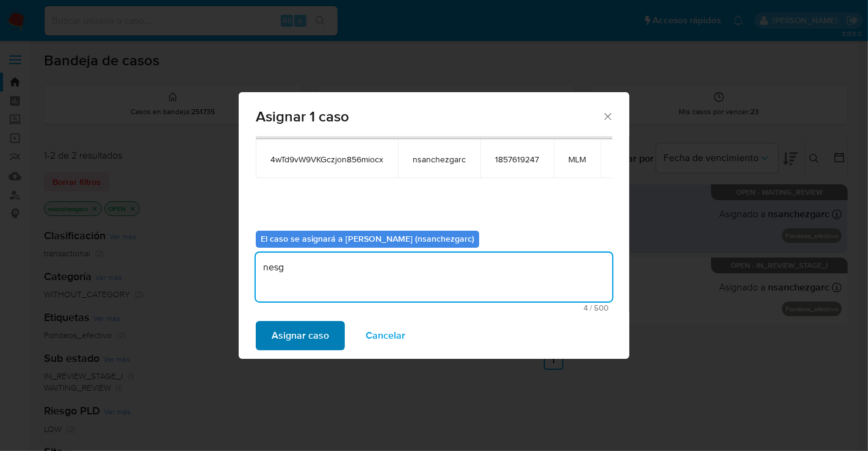 Image resolution: width=868 pixels, height=451 pixels. What do you see at coordinates (607, 116) in the screenshot?
I see `button: Cerrar ventana` at bounding box center [607, 116].